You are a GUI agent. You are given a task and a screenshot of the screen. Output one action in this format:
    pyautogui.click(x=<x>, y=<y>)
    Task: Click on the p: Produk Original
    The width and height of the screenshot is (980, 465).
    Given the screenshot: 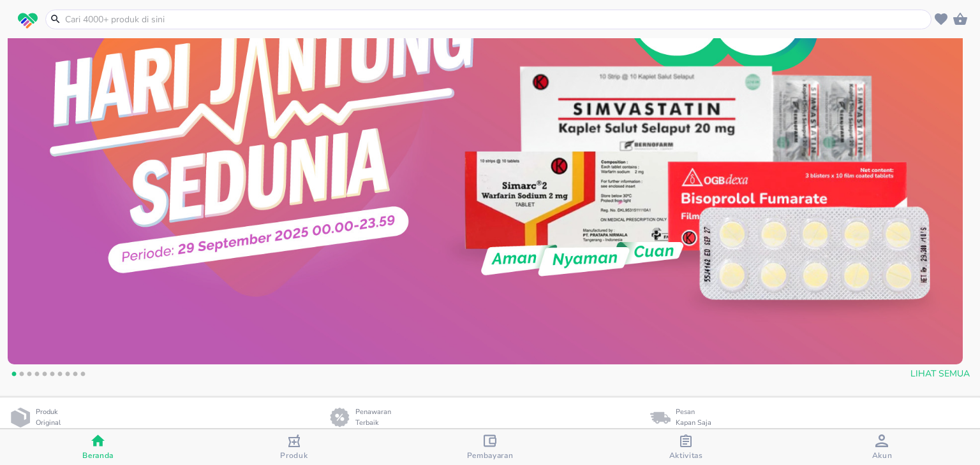 What is the action you would take?
    pyautogui.click(x=51, y=417)
    